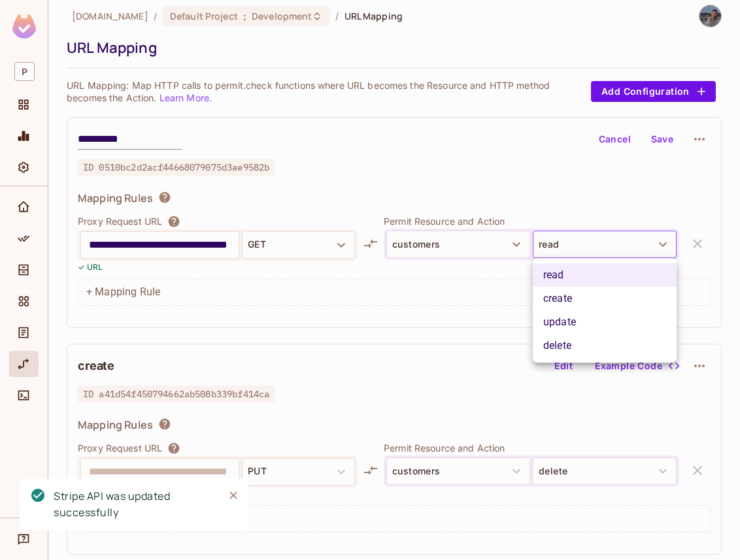 The image size is (740, 560). Describe the element at coordinates (133, 505) in the screenshot. I see `div: Stripe API was updated successfully` at that location.